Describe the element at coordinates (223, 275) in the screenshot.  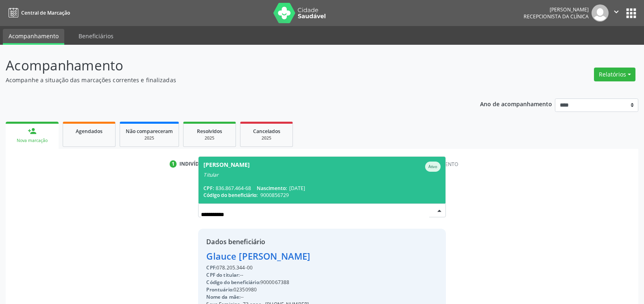
I see `span: CPF do titular:` at that location.